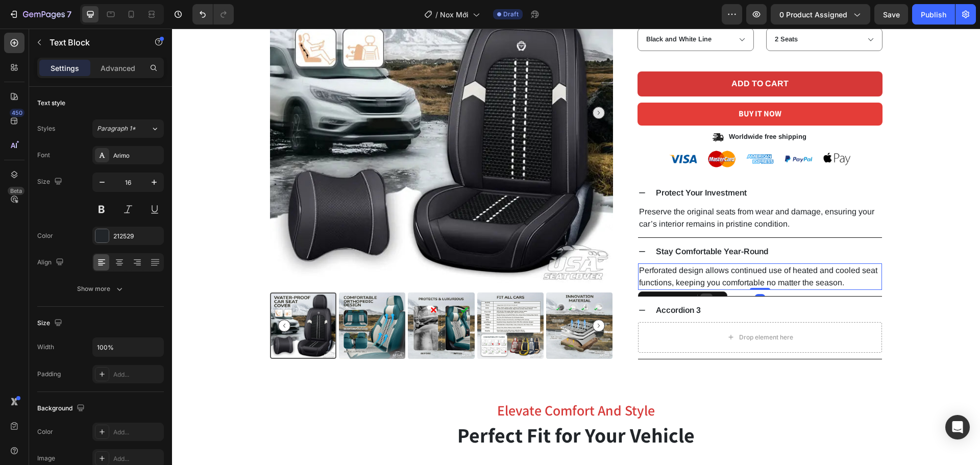 This screenshot has height=465, width=980. Describe the element at coordinates (112, 297) in the screenshot. I see `button: Carousel Back Arrow` at that location.